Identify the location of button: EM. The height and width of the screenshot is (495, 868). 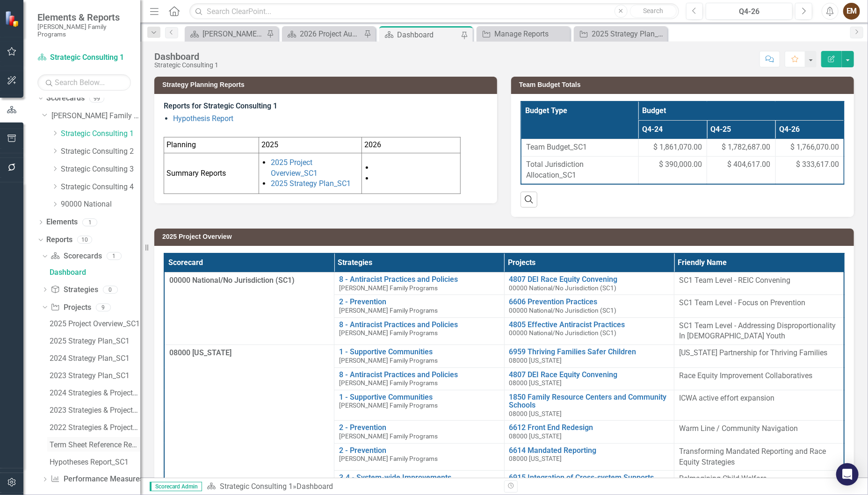
(852, 11).